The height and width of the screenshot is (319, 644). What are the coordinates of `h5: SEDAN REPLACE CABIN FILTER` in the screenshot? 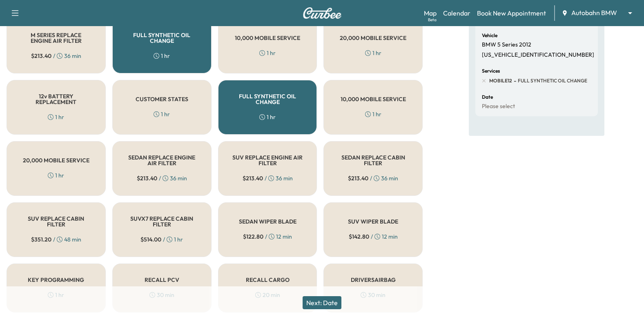 It's located at (373, 160).